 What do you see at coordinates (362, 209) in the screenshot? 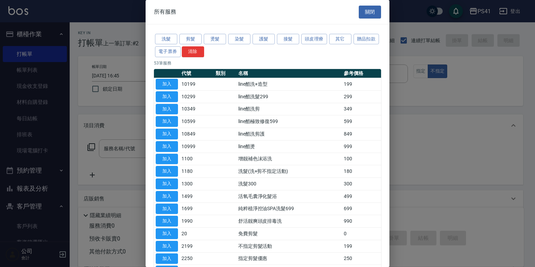
I see `td: 699` at bounding box center [362, 209].